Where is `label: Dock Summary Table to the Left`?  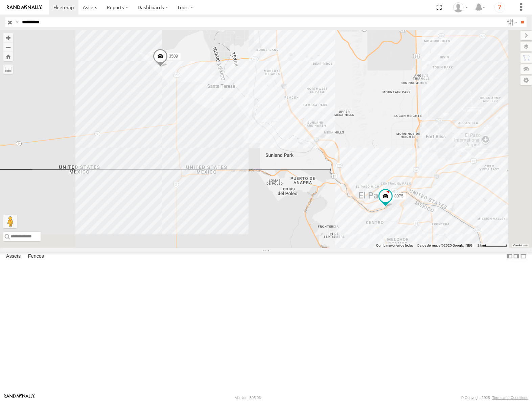 label: Dock Summary Table to the Left is located at coordinates (510, 257).